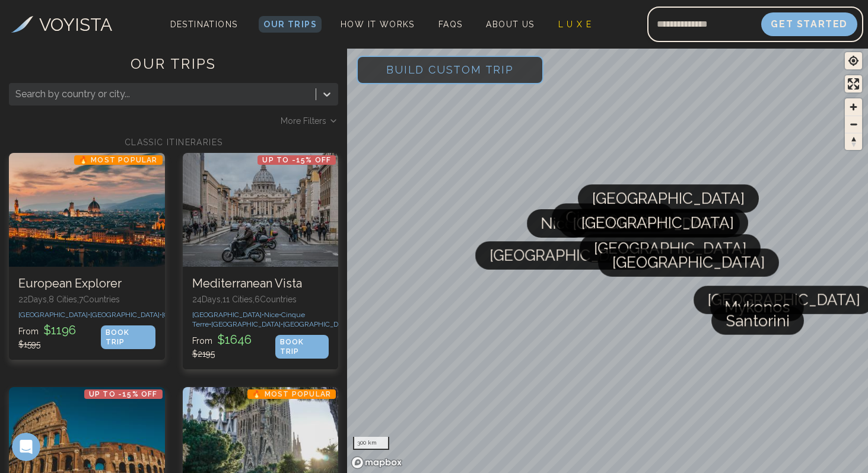 This screenshot has height=473, width=868. I want to click on h1: OUR TRIPS, so click(173, 69).